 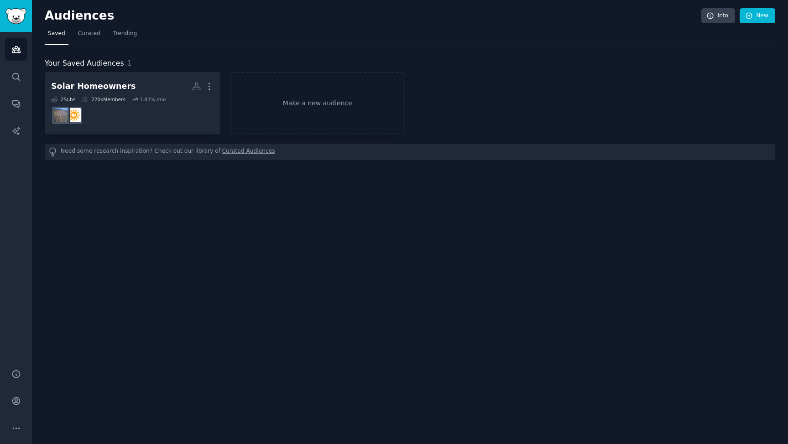 What do you see at coordinates (125, 36) in the screenshot?
I see `a: Trending` at bounding box center [125, 36].